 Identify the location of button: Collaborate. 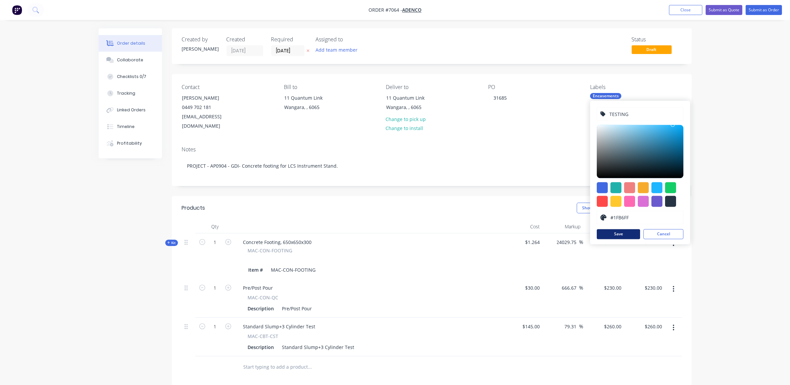
(130, 60).